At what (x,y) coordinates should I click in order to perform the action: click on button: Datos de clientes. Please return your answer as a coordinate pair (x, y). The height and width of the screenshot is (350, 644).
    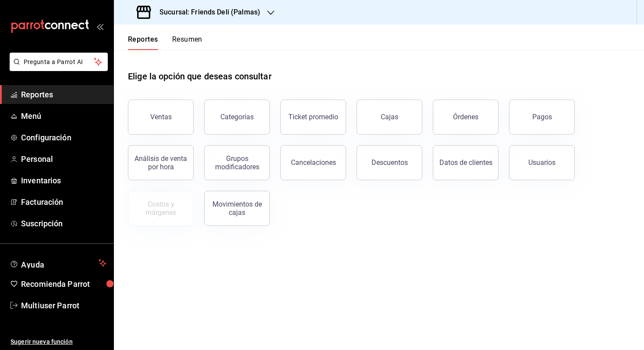
    Looking at the image, I should click on (466, 162).